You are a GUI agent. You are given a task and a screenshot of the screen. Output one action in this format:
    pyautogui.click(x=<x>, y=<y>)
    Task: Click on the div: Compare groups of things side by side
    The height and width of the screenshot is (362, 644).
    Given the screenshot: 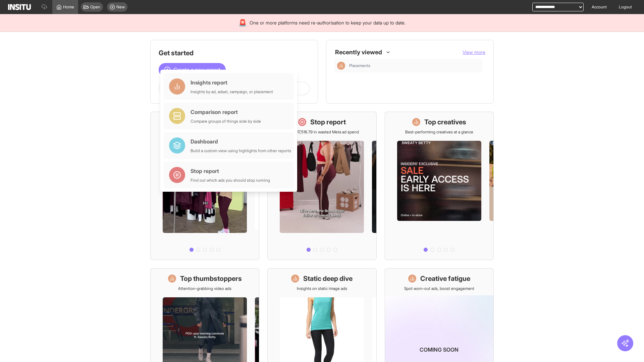 What is the action you would take?
    pyautogui.click(x=226, y=122)
    